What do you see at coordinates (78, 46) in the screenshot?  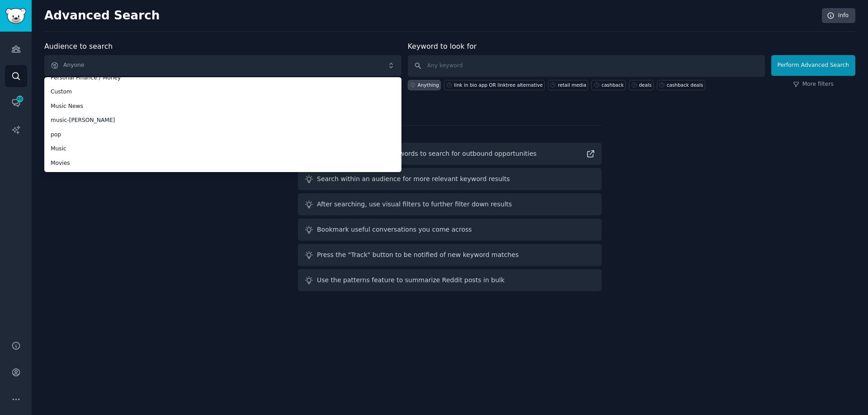 I see `label: Audience to search` at bounding box center [78, 46].